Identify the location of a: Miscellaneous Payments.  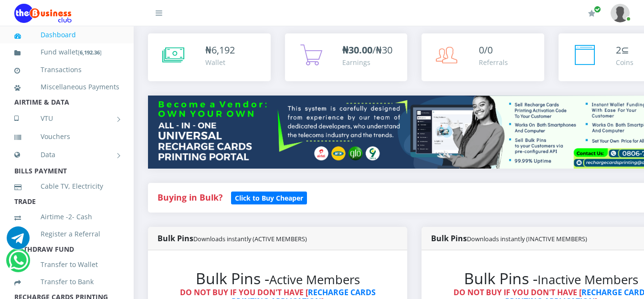
(67, 87).